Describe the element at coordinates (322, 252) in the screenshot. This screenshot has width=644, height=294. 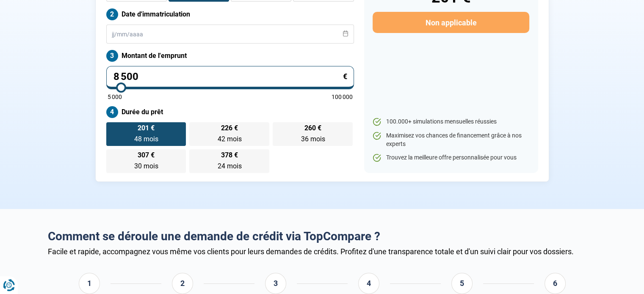
I see `div: Facile et rapide, accompagnez vous même vos clients pour leurs demandes de crédits. Profitez d'un...` at that location.